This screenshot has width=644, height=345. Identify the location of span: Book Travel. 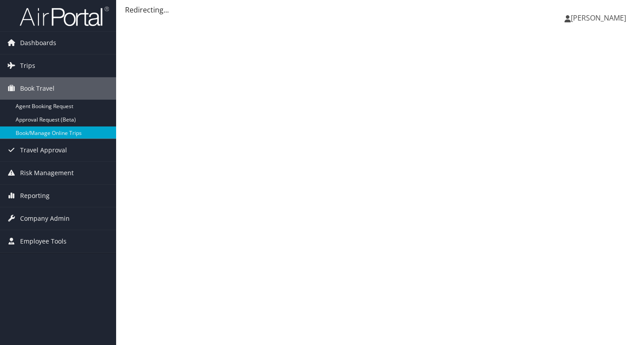
(37, 89).